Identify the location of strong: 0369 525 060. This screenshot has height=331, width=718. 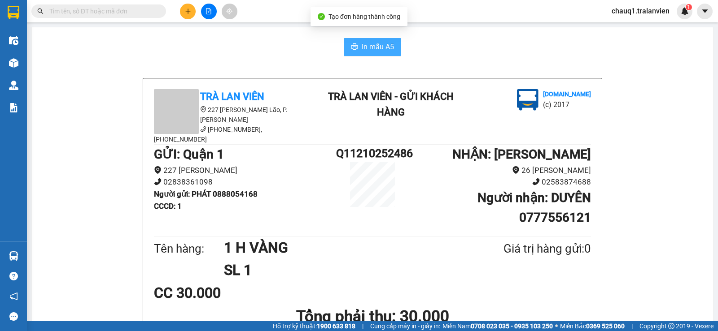
(605, 327).